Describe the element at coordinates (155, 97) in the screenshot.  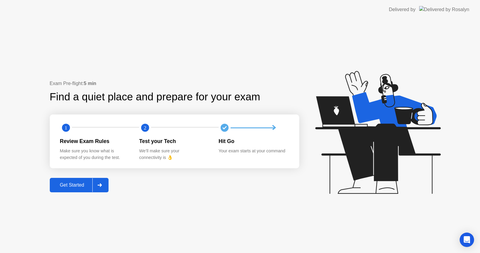
I see `div: Find a quiet place and prepare for your exam` at that location.